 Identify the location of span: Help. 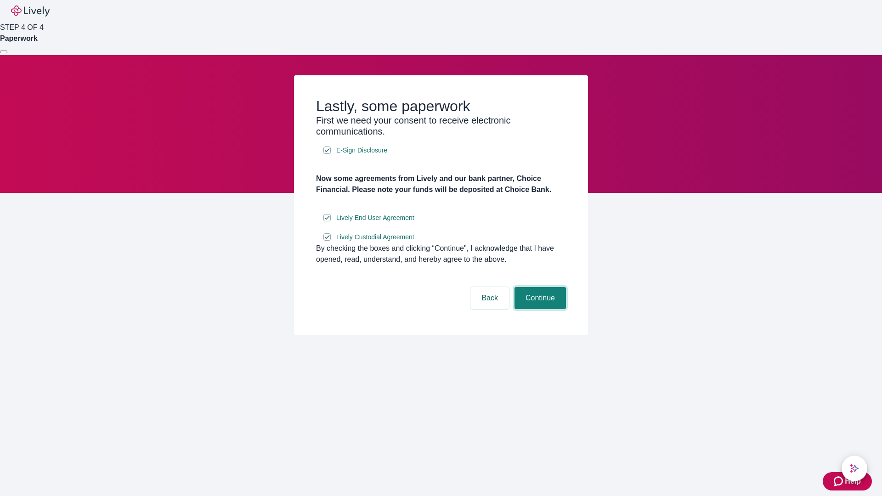
(853, 481).